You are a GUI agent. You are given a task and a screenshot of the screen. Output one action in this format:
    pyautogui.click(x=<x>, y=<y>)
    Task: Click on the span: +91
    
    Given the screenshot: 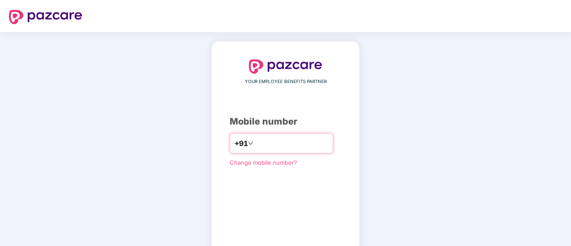 What is the action you would take?
    pyautogui.click(x=241, y=144)
    